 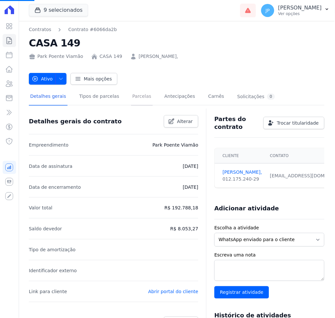 What do you see at coordinates (271, 97) in the screenshot?
I see `div: 0` at bounding box center [271, 97].